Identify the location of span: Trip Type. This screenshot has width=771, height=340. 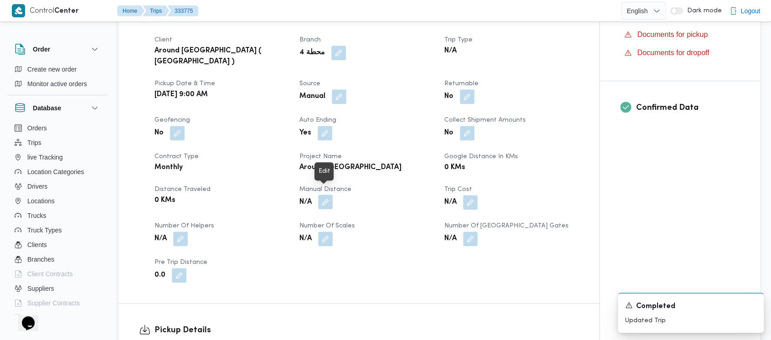
(459, 40).